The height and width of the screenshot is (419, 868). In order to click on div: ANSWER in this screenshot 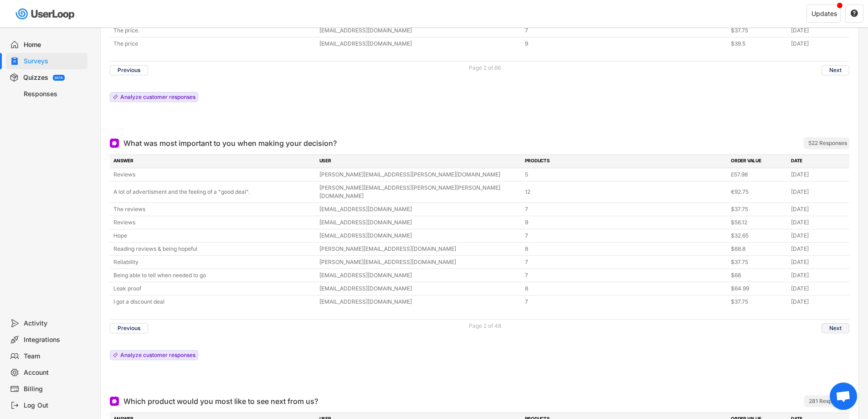, I will do `click(214, 162)`.